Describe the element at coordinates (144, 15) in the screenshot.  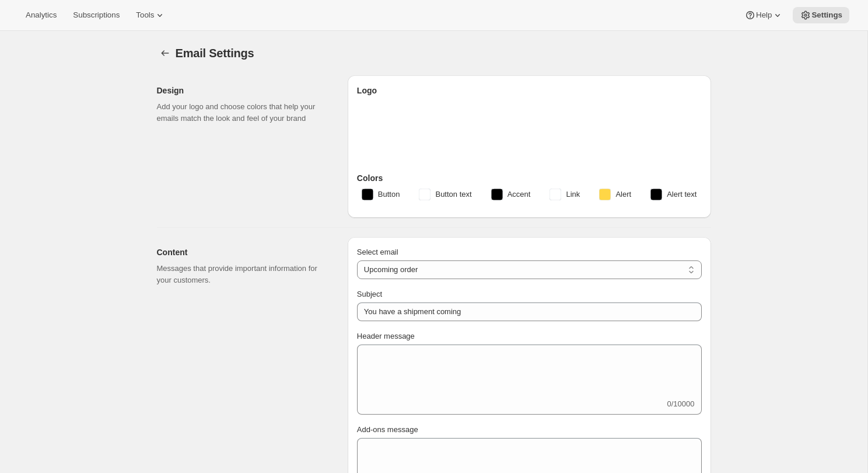
I see `span: Tools` at that location.